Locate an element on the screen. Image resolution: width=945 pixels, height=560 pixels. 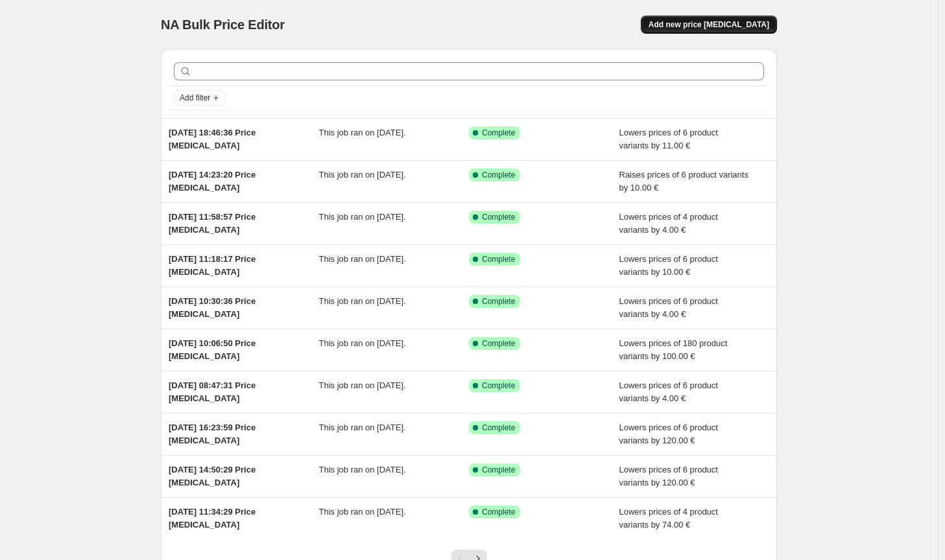
button: Add filter is located at coordinates (200, 98).